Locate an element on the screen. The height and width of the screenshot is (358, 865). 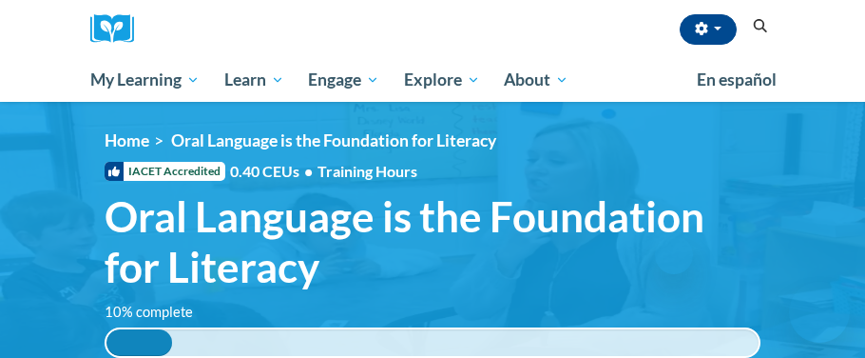
a: My Learning is located at coordinates (145, 80).